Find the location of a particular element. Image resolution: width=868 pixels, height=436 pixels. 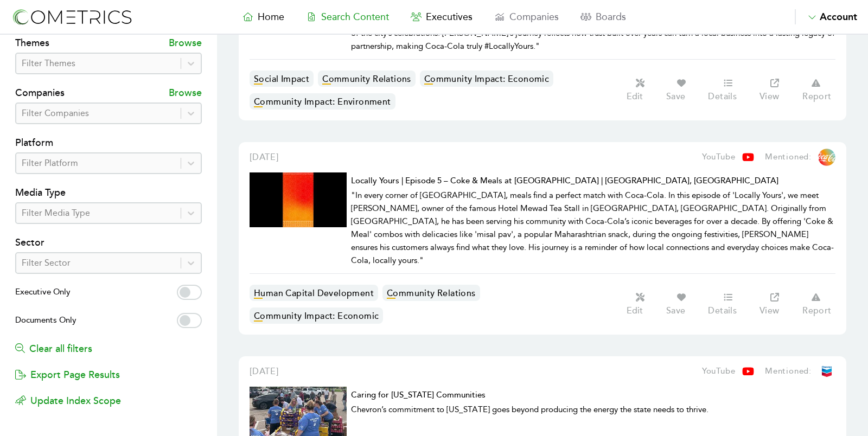

img: logo-refresh-RPX2ODFg.svg is located at coordinates (71, 17).